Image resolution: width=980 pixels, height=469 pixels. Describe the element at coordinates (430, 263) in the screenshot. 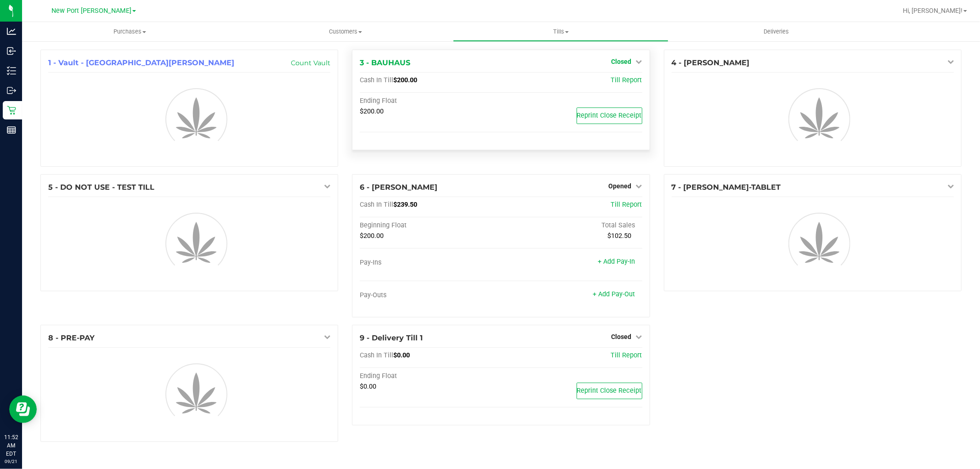

I see `div: Pay-Ins` at that location.